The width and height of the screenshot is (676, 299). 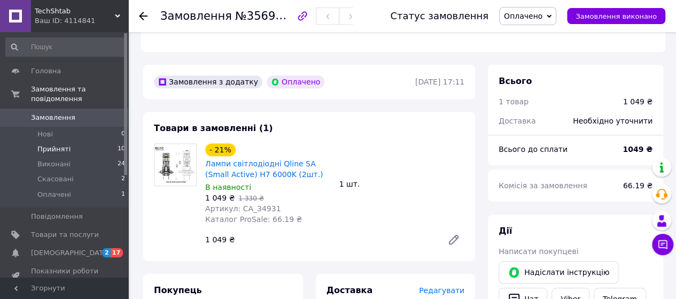 I want to click on span: Нові, so click(x=45, y=134).